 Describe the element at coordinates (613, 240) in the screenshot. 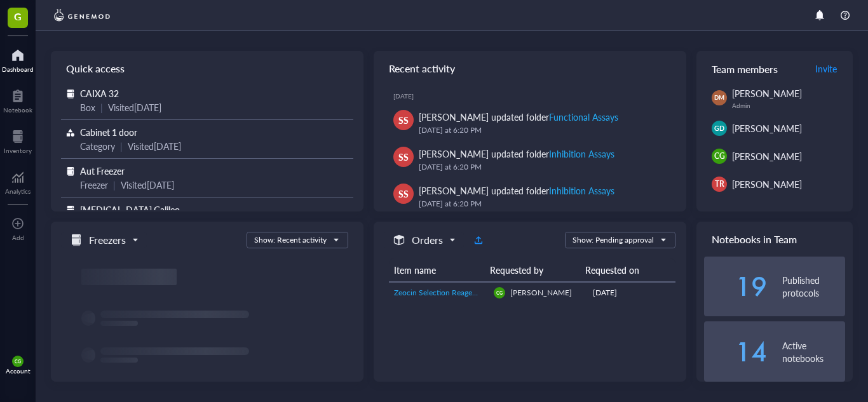

I see `div: Show: Pending approval` at that location.